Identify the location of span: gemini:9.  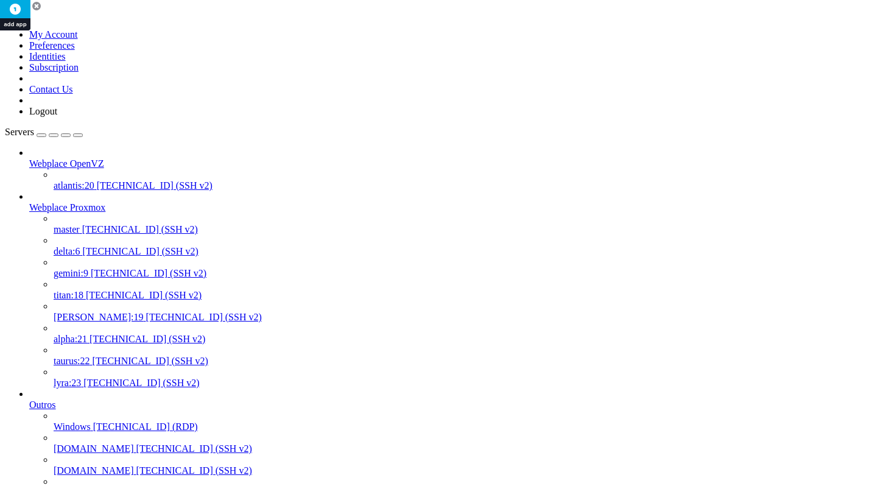
(71, 273).